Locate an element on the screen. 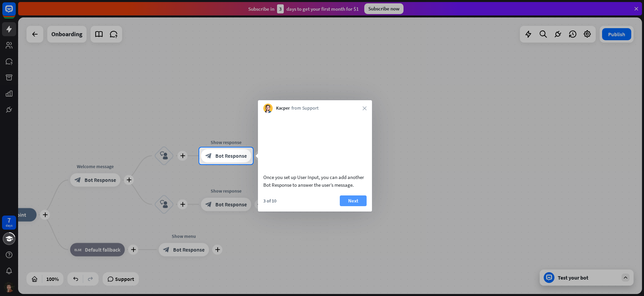 This screenshot has width=644, height=296. span: from Support is located at coordinates (305, 108).